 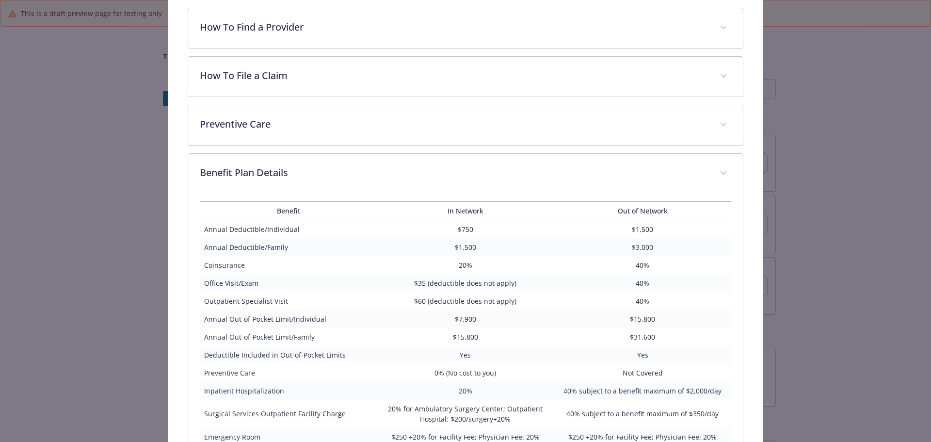 I want to click on td: Annual Out-of-Pocket Limit/Individual, so click(x=288, y=319).